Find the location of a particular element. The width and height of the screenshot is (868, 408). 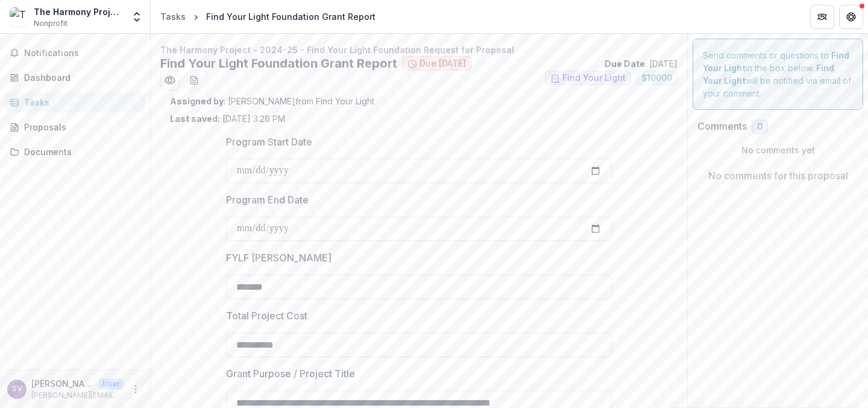

strong: Last saved: is located at coordinates (195, 118).